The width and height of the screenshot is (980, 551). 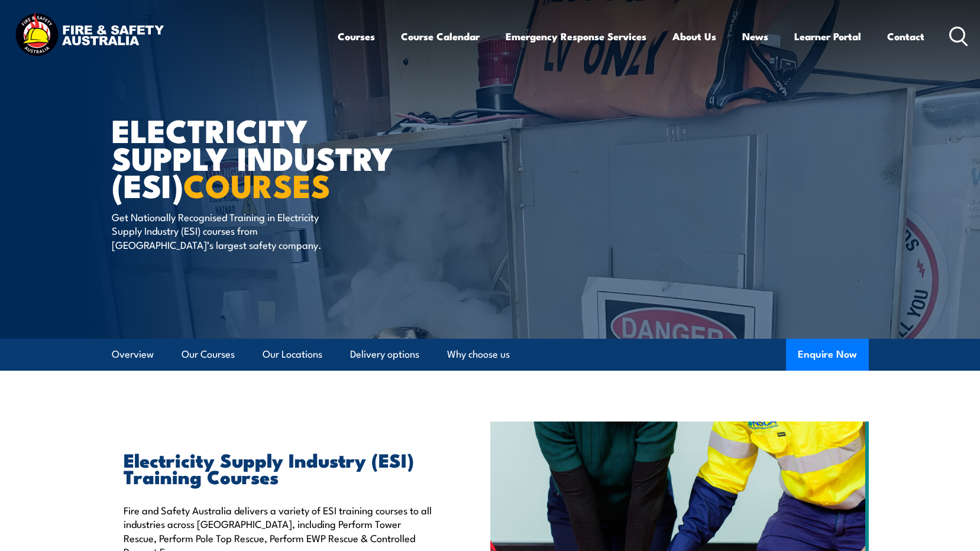 What do you see at coordinates (478, 354) in the screenshot?
I see `a: Why choose us` at bounding box center [478, 354].